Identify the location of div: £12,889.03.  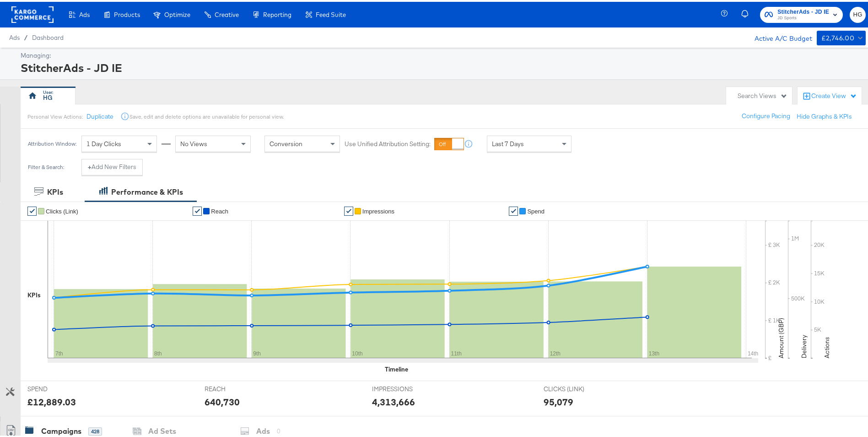
(52, 400).